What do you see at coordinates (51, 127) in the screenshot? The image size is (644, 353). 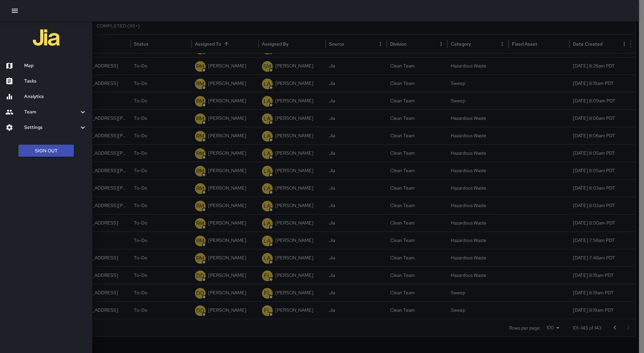 I see `h6: Settings` at bounding box center [51, 127].